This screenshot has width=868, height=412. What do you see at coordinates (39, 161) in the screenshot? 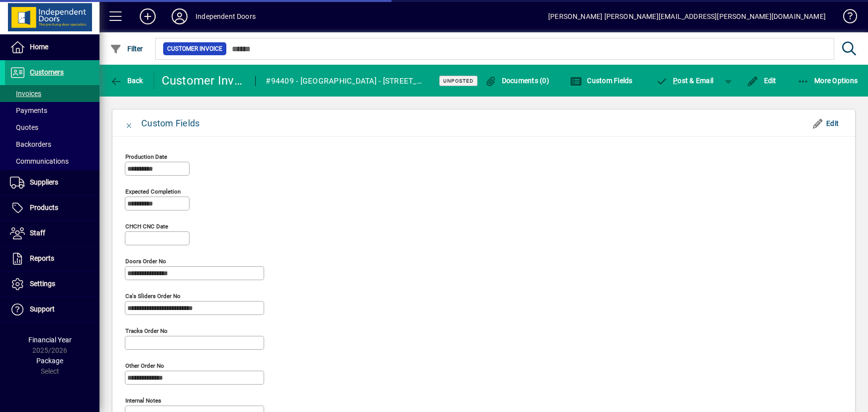
I see `span: Communications` at bounding box center [39, 161].